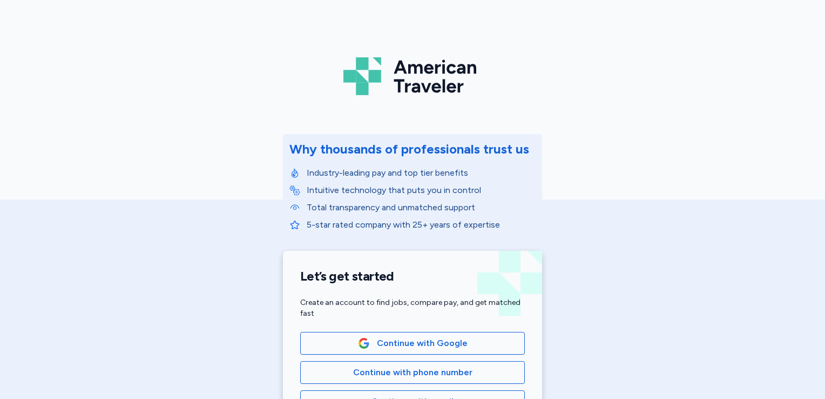  I want to click on p: Industry-leading pay and top tier benefits, so click(421, 173).